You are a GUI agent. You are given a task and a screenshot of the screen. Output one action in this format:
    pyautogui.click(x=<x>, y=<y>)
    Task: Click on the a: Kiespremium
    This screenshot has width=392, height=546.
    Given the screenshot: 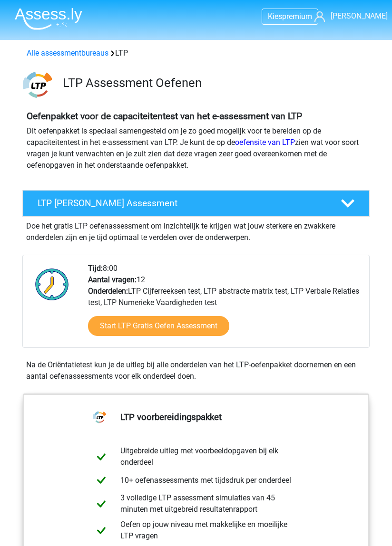 What is the action you would take?
    pyautogui.click(x=290, y=16)
    